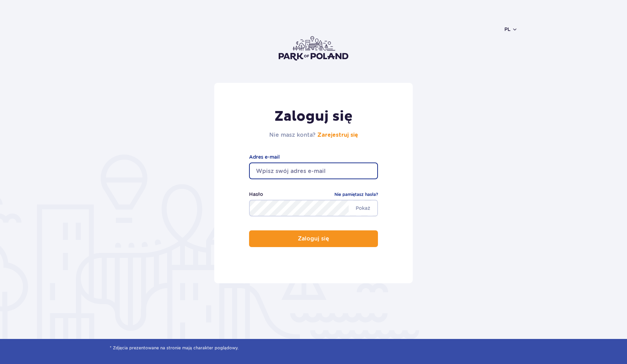 This screenshot has height=364, width=627. Describe the element at coordinates (256, 194) in the screenshot. I see `label: Hasło` at that location.